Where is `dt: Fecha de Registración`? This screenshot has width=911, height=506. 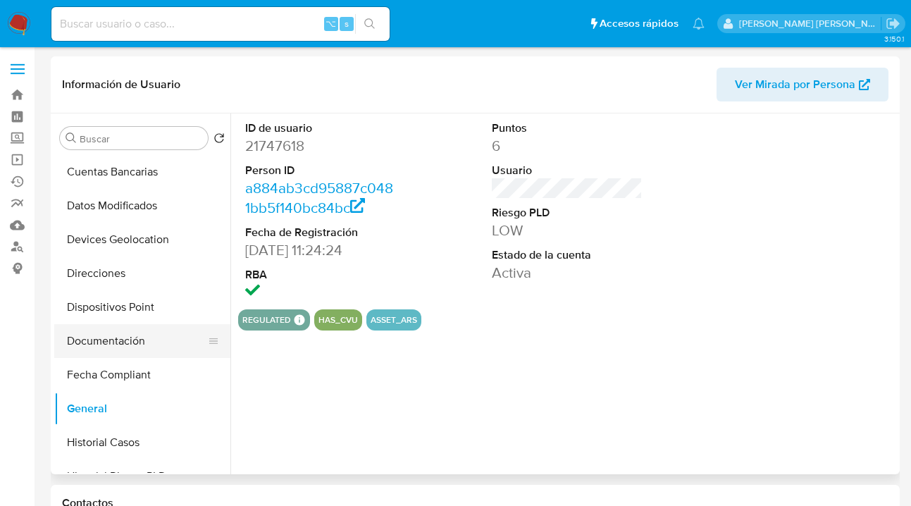
dt: Fecha de Registración is located at coordinates (321, 233).